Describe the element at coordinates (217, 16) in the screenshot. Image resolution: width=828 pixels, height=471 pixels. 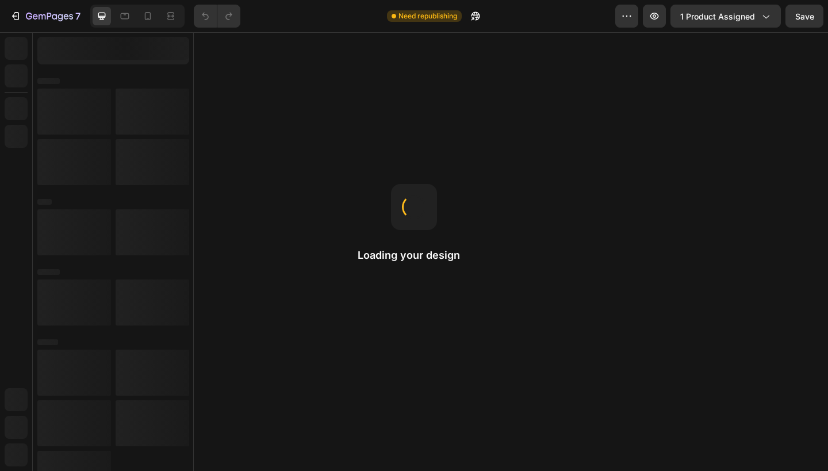
I see `div: Undo/Redo` at that location.